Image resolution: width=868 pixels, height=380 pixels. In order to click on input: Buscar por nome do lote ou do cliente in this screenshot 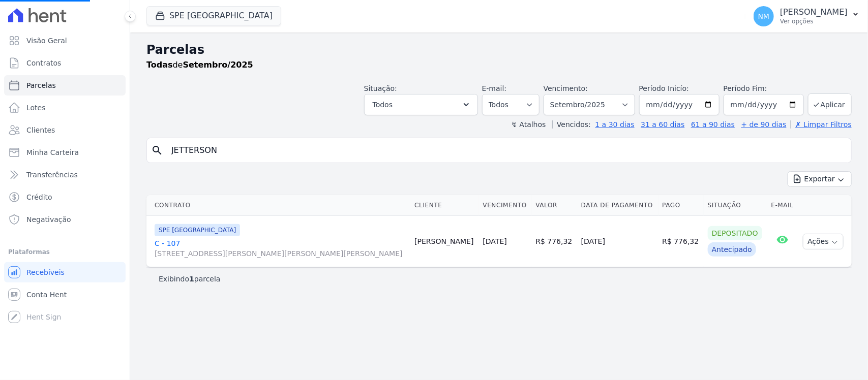, I will do `click(506, 150)`.